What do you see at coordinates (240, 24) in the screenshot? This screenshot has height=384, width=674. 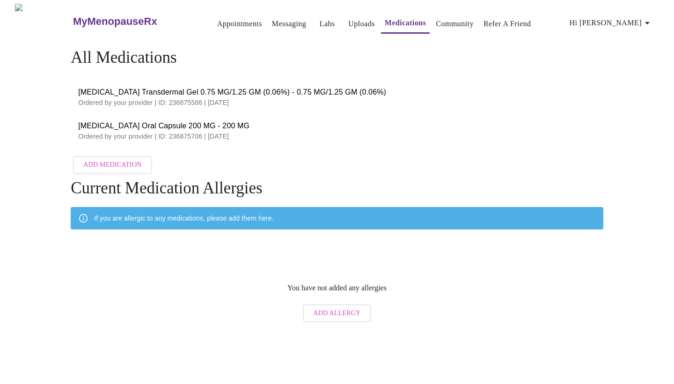 I see `a: Appointments` at bounding box center [240, 24].